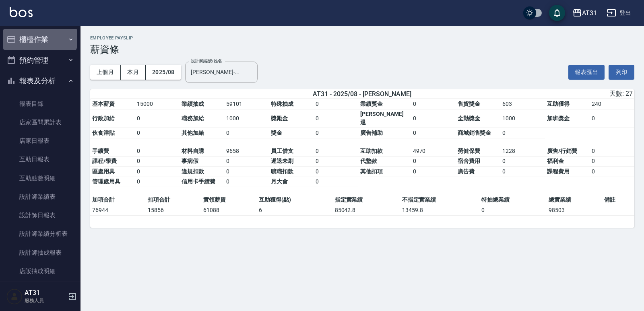  What do you see at coordinates (622, 72) in the screenshot?
I see `button: 列印` at bounding box center [622, 72].